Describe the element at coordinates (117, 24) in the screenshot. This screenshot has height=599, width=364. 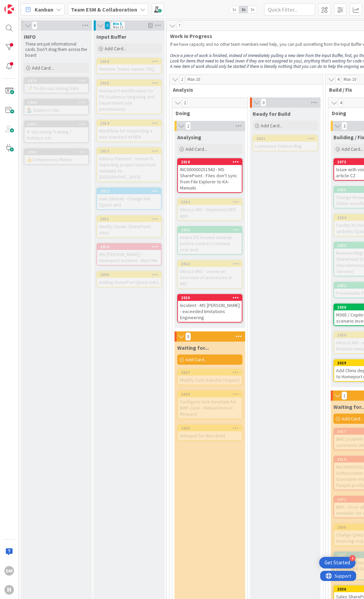
I see `div: Min 5` at that location.